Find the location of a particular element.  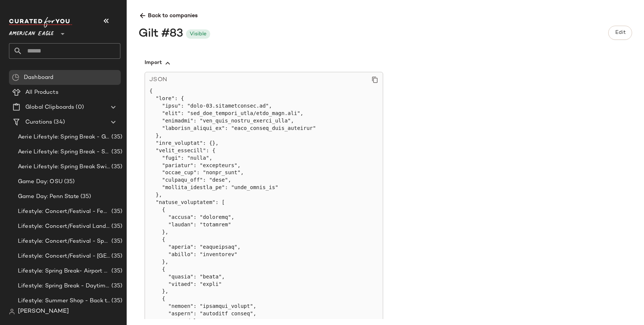

span: (34) is located at coordinates (59, 122).